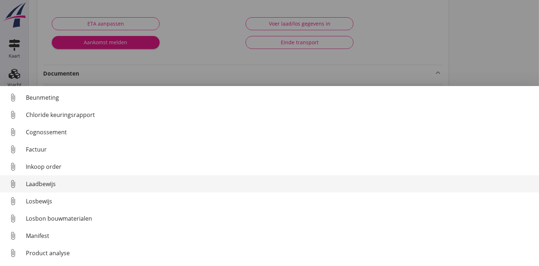  I want to click on div: Factuur, so click(279, 149).